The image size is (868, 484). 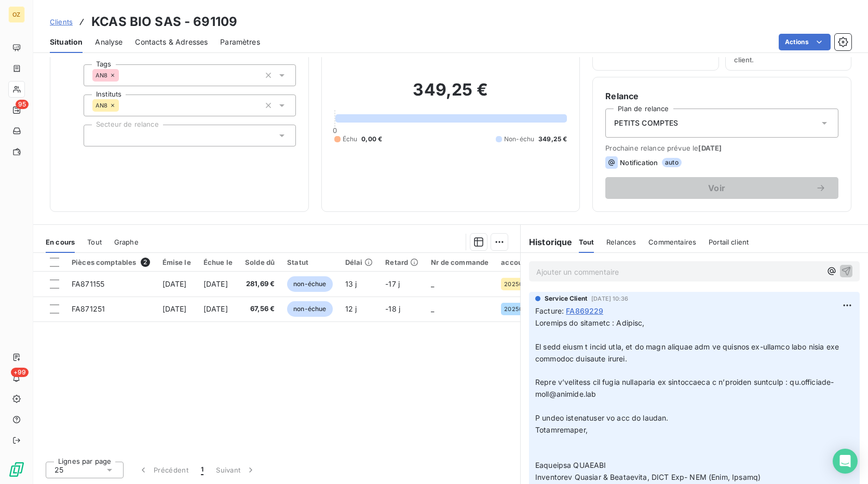 What do you see at coordinates (393, 309) in the screenshot?
I see `span: -18 j` at bounding box center [393, 309].